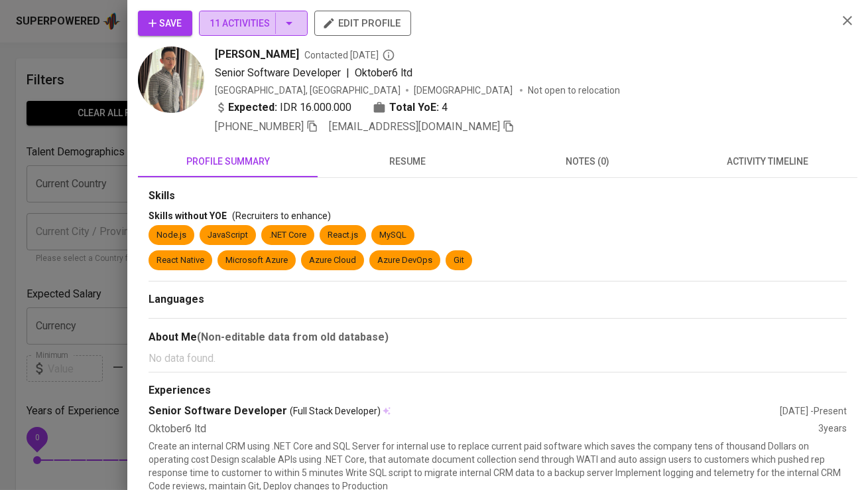 This screenshot has width=868, height=490. I want to click on div: React Native, so click(181, 260).